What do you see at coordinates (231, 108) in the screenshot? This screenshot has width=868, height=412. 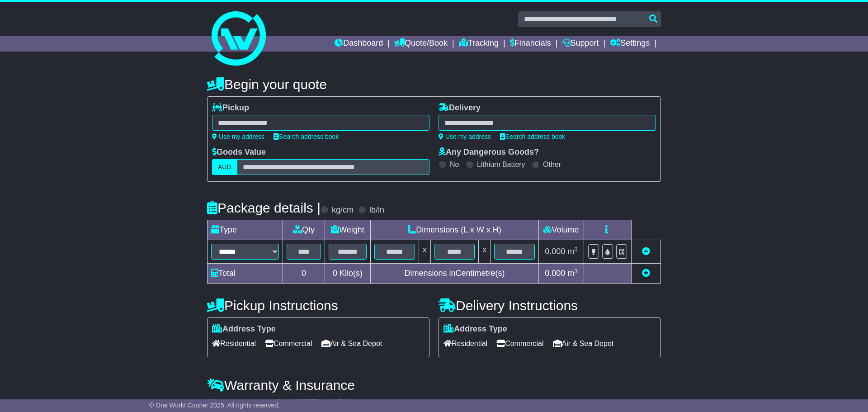 I see `label: Pickup` at bounding box center [231, 108].